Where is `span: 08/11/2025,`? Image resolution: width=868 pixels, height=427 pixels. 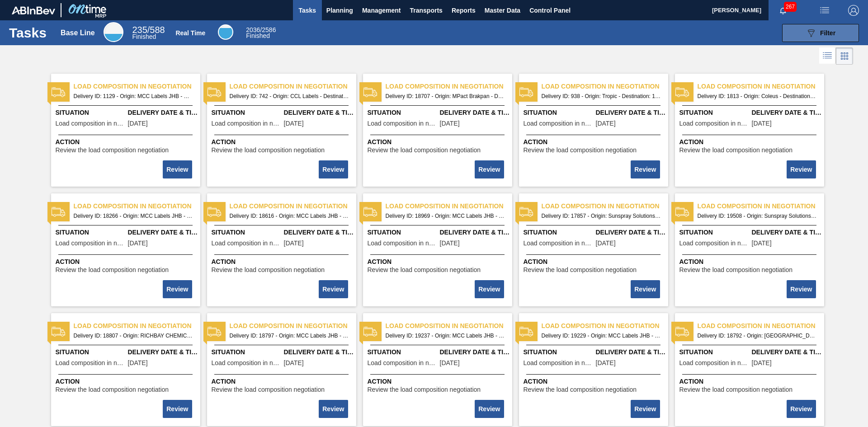
span: 08/11/2025, is located at coordinates (606, 243).